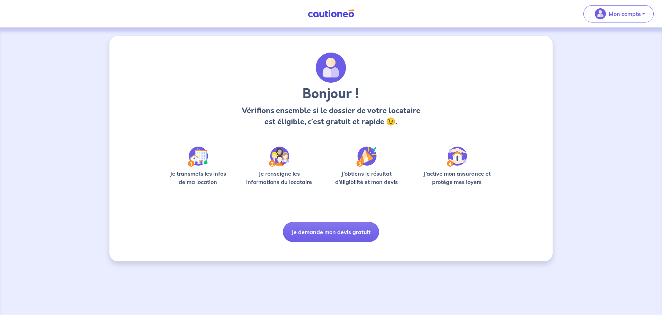 The height and width of the screenshot is (316, 662). Describe the element at coordinates (279, 157) in the screenshot. I see `img: /static/c0a346edaed446bb123850d2d04ad552/Step-2.svg` at that location.